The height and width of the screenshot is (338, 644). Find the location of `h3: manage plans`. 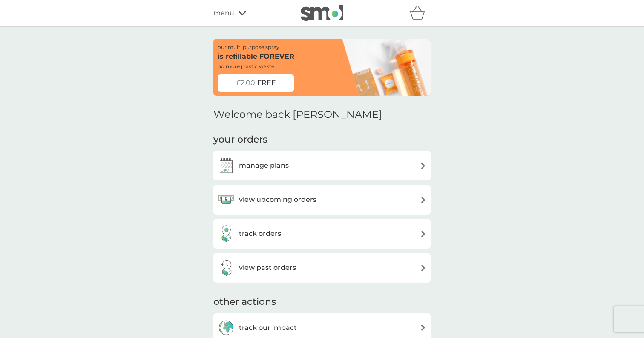

h3: manage plans is located at coordinates (263, 166).